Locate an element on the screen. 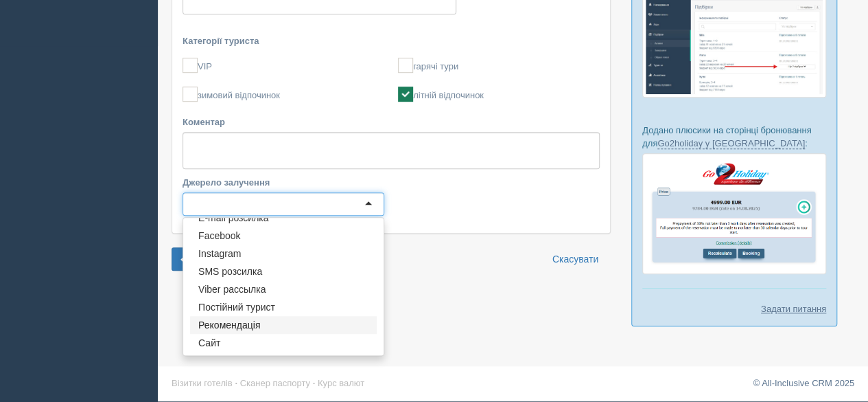  label: Джерело залучення is located at coordinates (283, 182).